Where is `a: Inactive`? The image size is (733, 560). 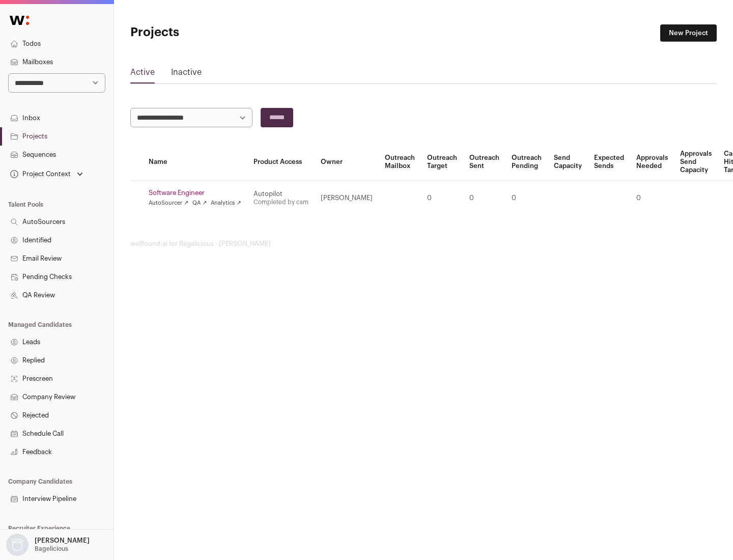 a: Inactive is located at coordinates (186, 75).